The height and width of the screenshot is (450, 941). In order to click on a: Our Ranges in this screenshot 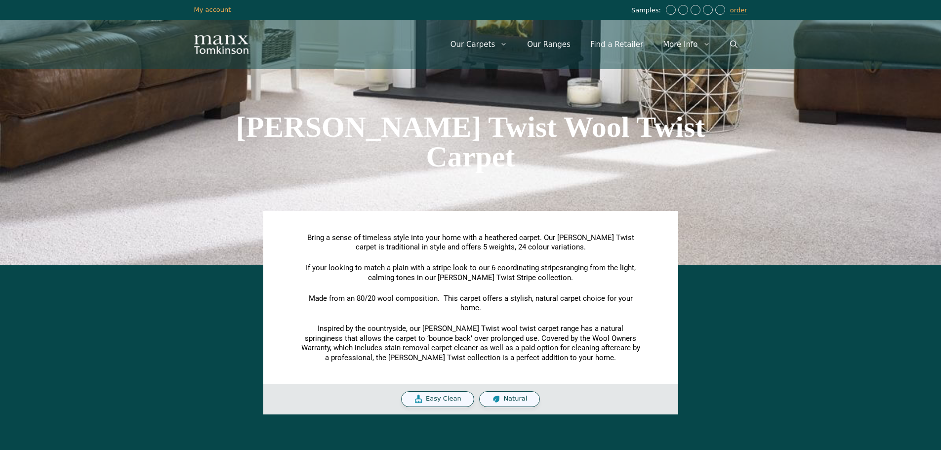, I will do `click(549, 44)`.